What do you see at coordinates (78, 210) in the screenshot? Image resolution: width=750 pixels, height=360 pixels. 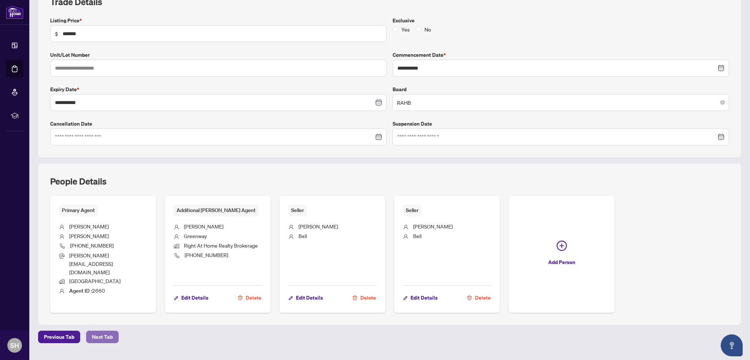 I see `span: Primary Agent` at bounding box center [78, 210].